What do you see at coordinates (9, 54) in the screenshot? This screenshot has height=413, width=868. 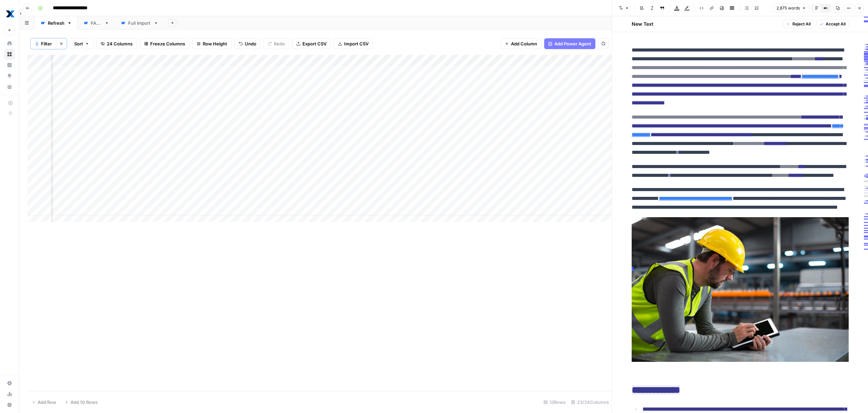 I see `a: Browse` at bounding box center [9, 54].